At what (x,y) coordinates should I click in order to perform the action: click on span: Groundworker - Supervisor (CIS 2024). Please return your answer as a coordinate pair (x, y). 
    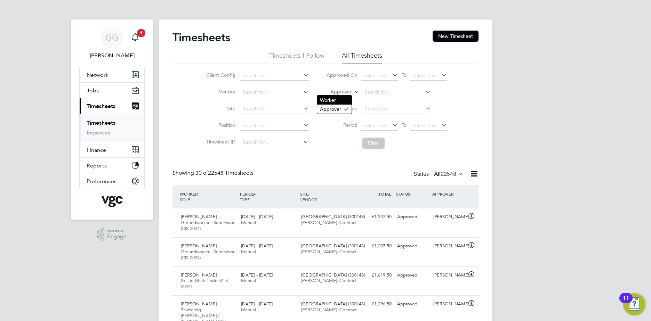
    Looking at the image, I should click on (208, 226).